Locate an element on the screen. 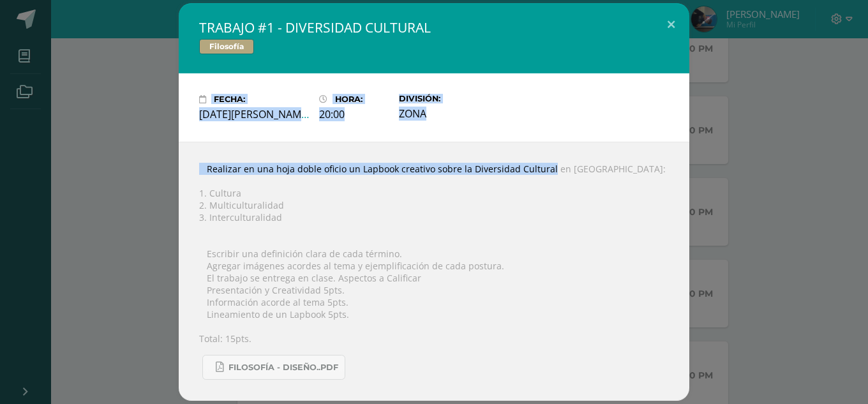 Image resolution: width=868 pixels, height=404 pixels. button: Close (Esc) is located at coordinates (671, 25).